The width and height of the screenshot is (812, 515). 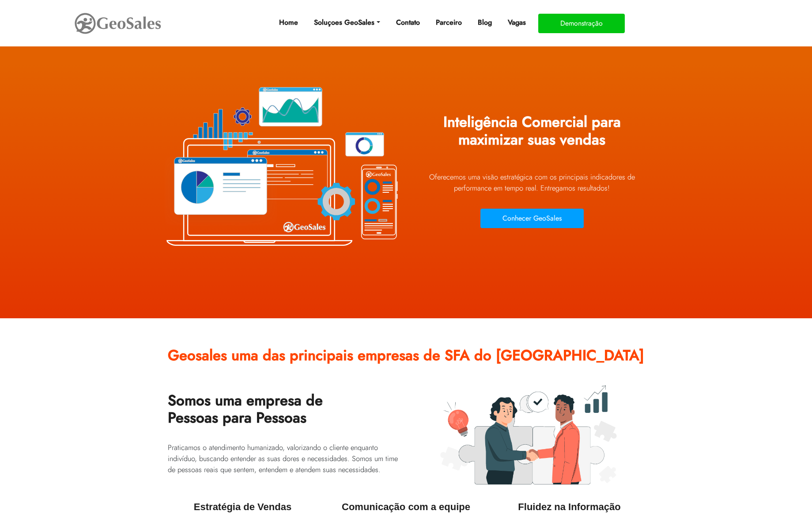 I want to click on a: Soluçoes GeoSales, so click(x=347, y=23).